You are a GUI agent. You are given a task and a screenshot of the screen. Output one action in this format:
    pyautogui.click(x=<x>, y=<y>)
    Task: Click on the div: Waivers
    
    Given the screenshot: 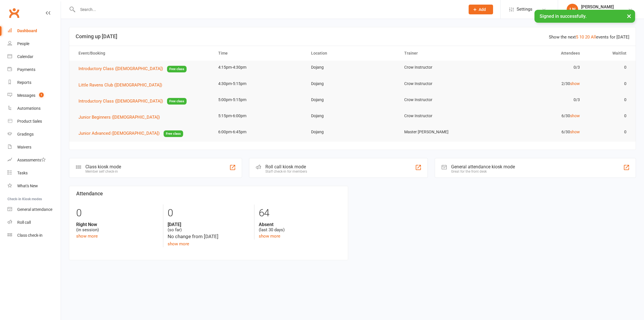 What is the action you would take?
    pyautogui.click(x=24, y=147)
    